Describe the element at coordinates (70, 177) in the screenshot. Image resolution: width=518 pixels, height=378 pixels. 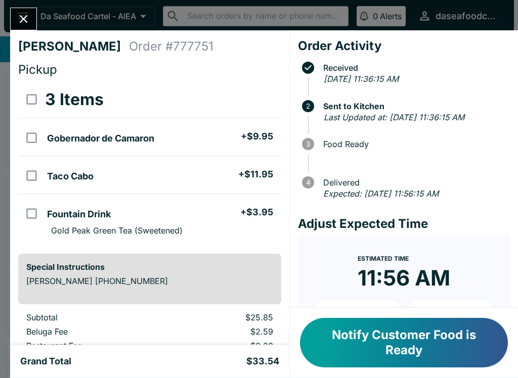
I see `h5: Taco Cabo` at that location.